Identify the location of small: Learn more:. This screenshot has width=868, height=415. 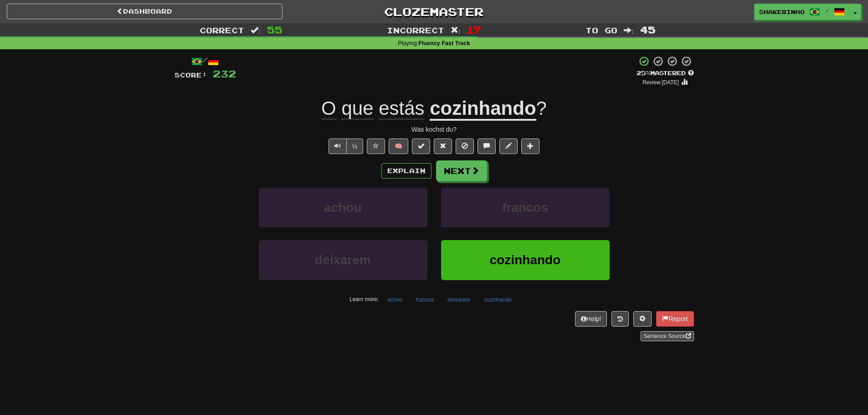
(364, 300).